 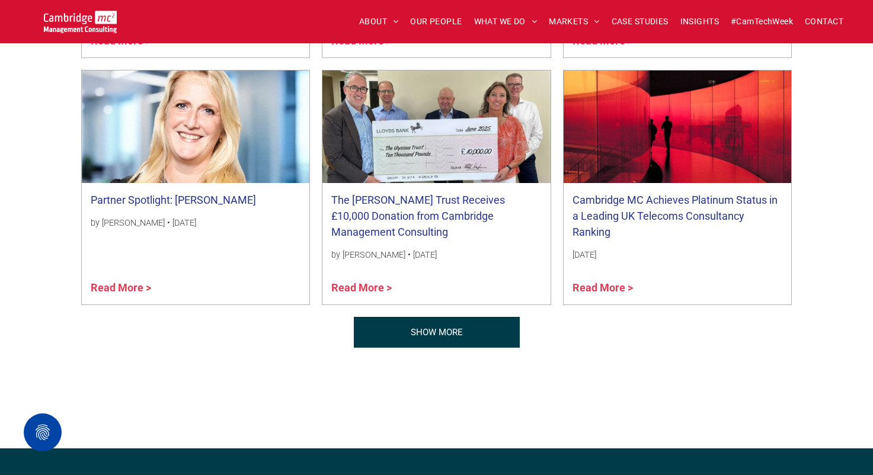 I want to click on a: Long curving glass walkway looking out on a city. Image has a deep red tint and high contrast, so click(x=677, y=127).